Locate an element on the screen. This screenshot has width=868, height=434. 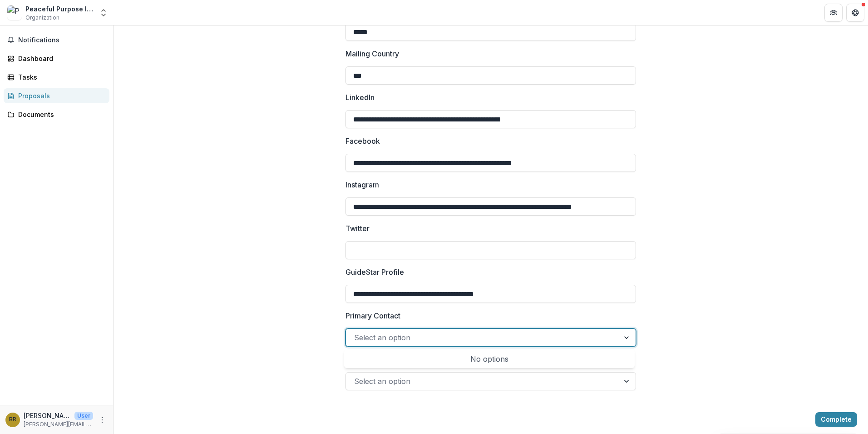
p: LinkedIn is located at coordinates (360, 97).